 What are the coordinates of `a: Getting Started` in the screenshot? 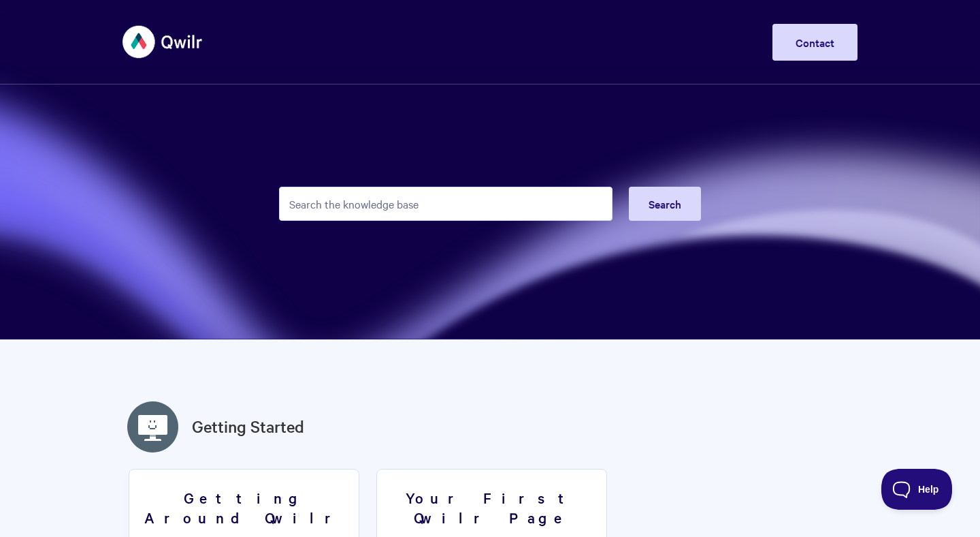 It's located at (248, 427).